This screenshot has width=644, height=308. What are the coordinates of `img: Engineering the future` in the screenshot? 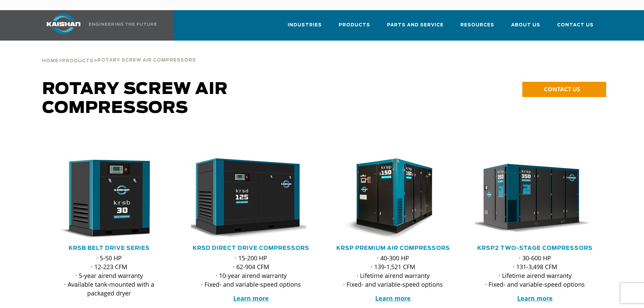 It's located at (122, 24).